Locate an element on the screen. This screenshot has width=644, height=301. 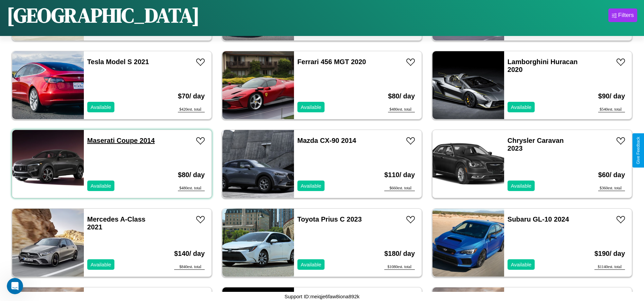
a: Mazda CX-90 2014 is located at coordinates (327, 140).